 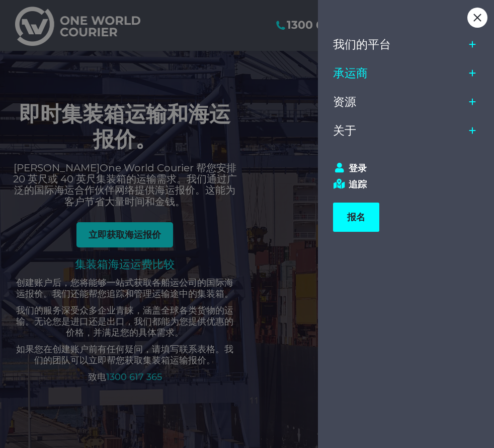 What do you see at coordinates (362, 44) in the screenshot?
I see `font: 我们的平台` at bounding box center [362, 44].